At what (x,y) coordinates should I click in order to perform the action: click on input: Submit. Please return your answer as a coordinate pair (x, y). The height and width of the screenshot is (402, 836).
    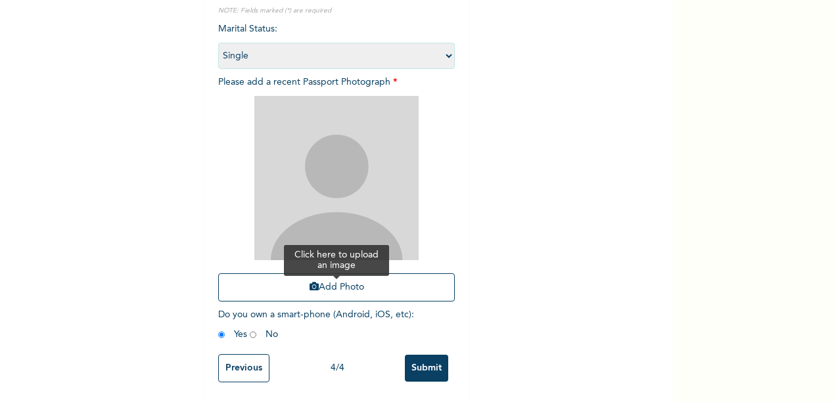
    Looking at the image, I should click on (427, 368).